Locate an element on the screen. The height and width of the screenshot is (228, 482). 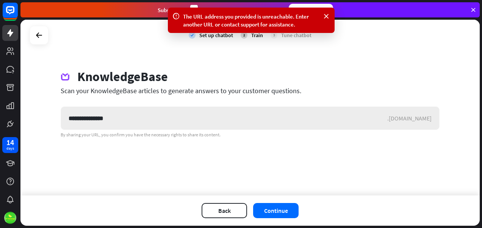
div: KnowledgeBase is located at coordinates (122, 76).